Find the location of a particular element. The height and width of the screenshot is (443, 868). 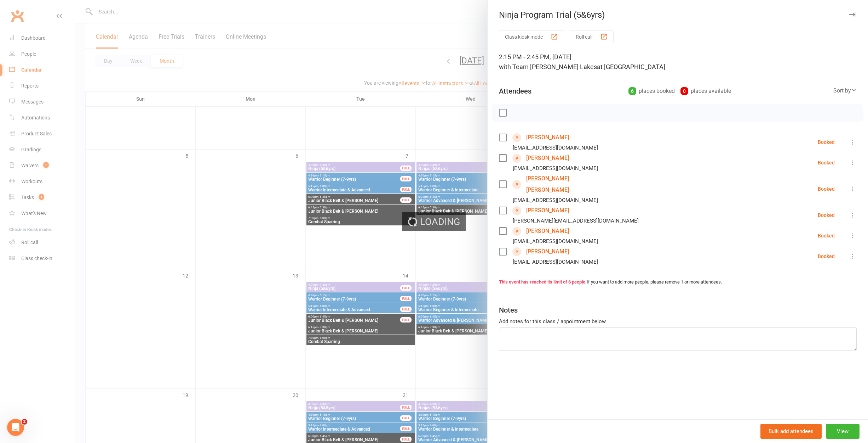

div: Attendees is located at coordinates (515, 91).